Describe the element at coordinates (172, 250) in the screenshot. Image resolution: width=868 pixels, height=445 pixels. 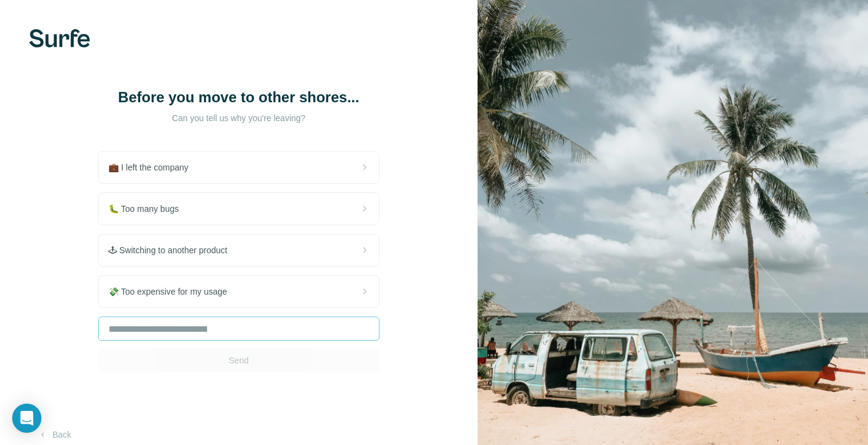
I see `span: 🕹 Switching to another product` at that location.